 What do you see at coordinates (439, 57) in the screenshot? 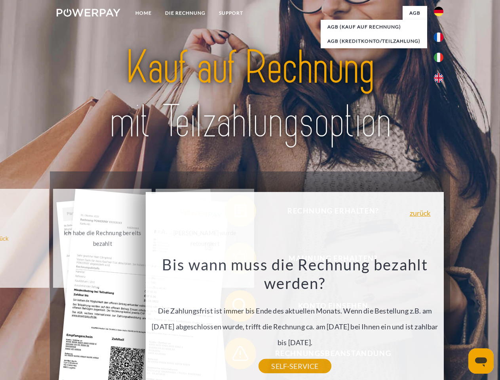
I see `img: it` at bounding box center [439, 57].